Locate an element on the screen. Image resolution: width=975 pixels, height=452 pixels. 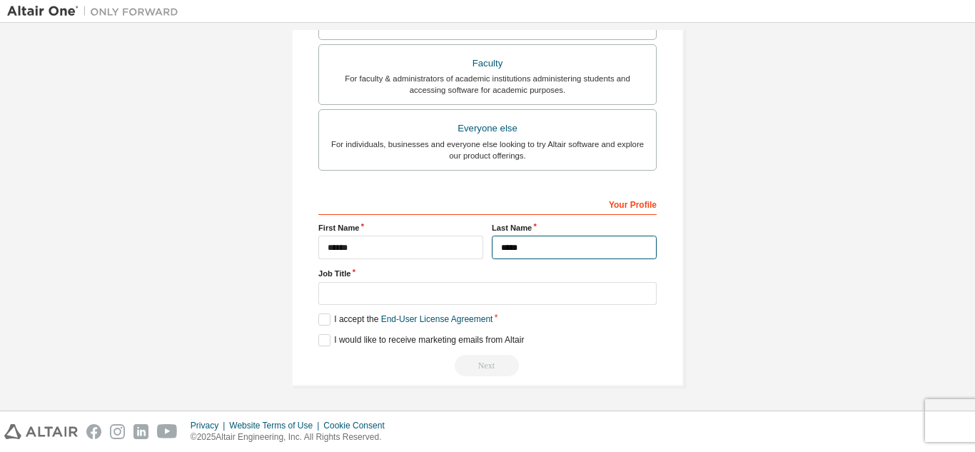
label: Last Name is located at coordinates (574, 228).